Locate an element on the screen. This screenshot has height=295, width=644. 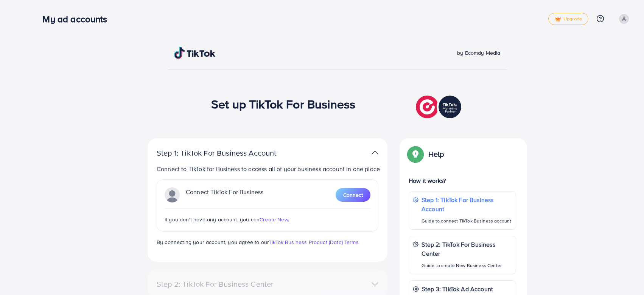
img: Popup guide is located at coordinates (416, 154).